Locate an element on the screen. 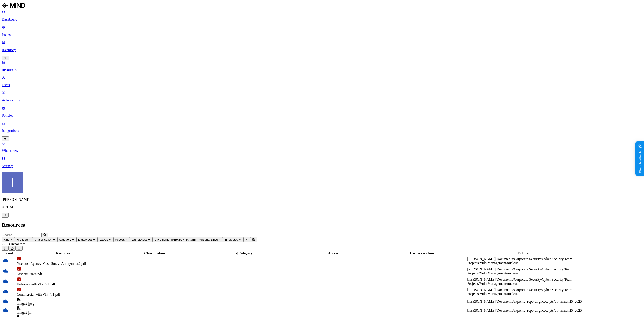 The image size is (644, 317). div: Access is located at coordinates (333, 253).